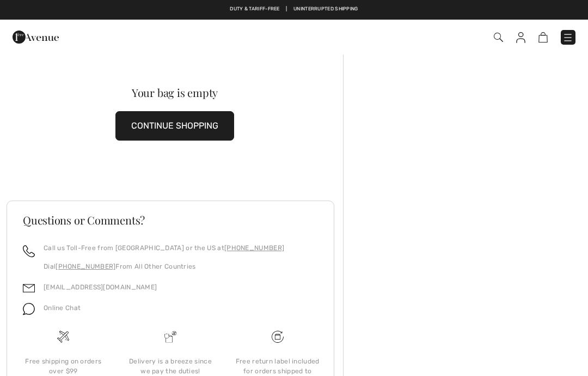 The width and height of the screenshot is (588, 376). What do you see at coordinates (29, 309) in the screenshot?
I see `img: chat` at bounding box center [29, 309].